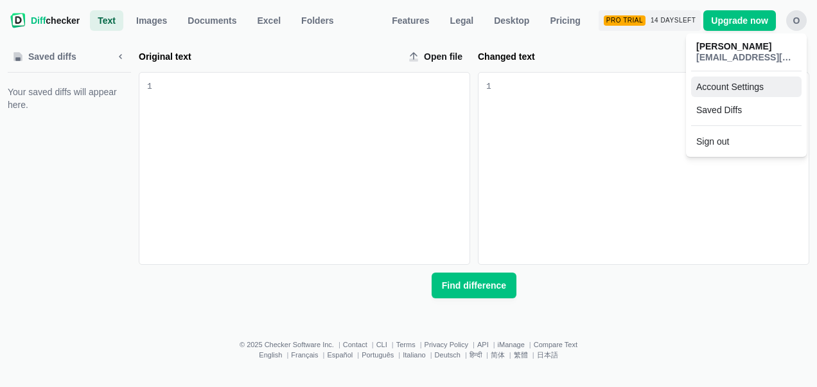  Describe the element at coordinates (311, 168) in the screenshot. I see `div: Original text input` at that location.